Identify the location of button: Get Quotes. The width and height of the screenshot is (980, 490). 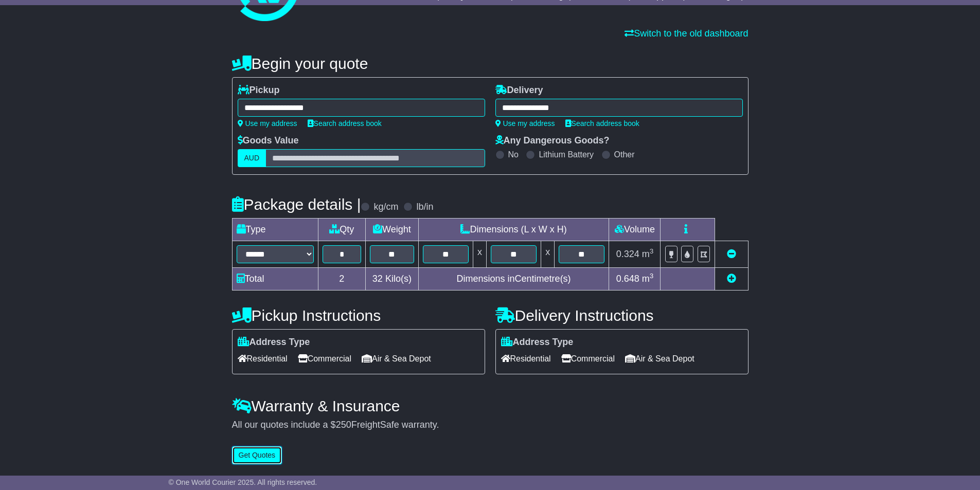
(257, 456).